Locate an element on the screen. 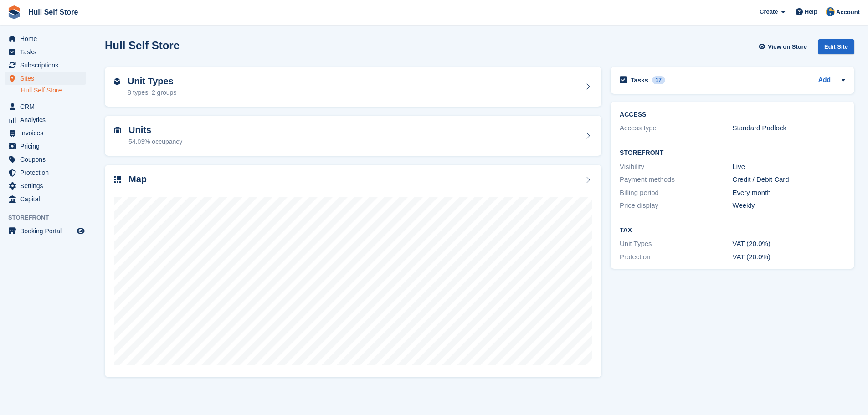 This screenshot has height=415, width=868. span: Coupons is located at coordinates (47, 160).